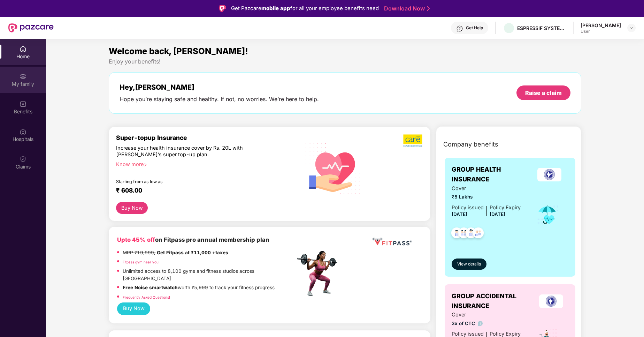 This screenshot has width=644, height=337. What do you see at coordinates (23, 49) in the screenshot?
I see `img: svg+xml;base64,PHN2ZyBpZD0iSG9tZSIgeG1sbnM9Imh0dHA6Ly93d3cudzMub3JnLzIwMDAvc3ZnIiB3aWR0aD0iMjAiIG...` at bounding box center [23, 49].